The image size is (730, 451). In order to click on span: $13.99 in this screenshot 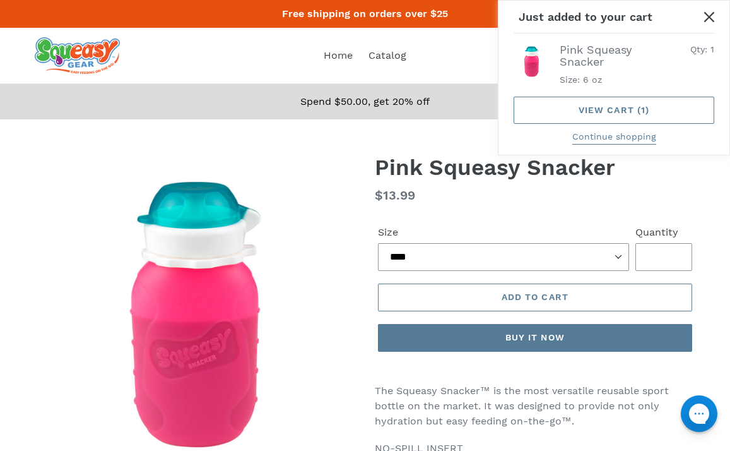, I will do `click(395, 195)`.